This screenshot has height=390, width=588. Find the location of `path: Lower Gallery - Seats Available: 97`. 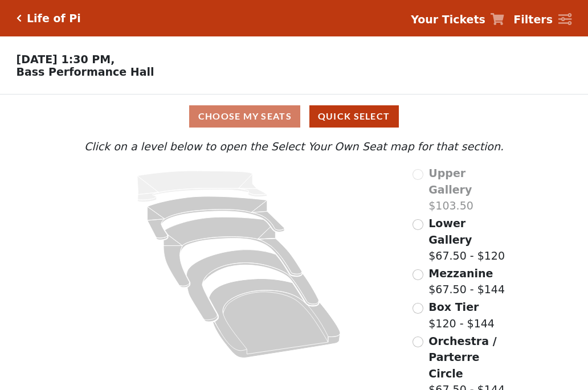

path: Lower Gallery - Seats Available: 97 is located at coordinates (216, 218).